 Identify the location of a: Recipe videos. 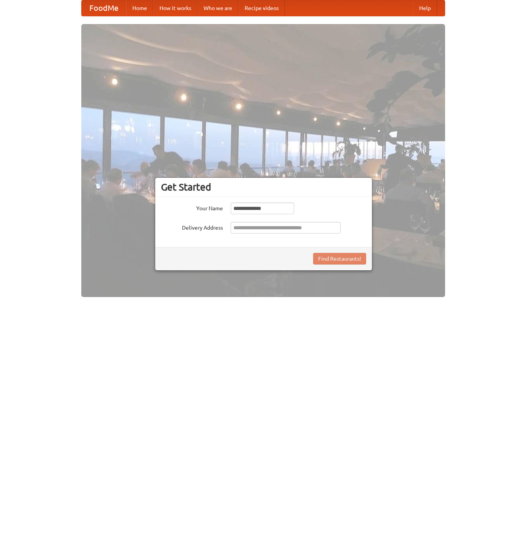
(262, 8).